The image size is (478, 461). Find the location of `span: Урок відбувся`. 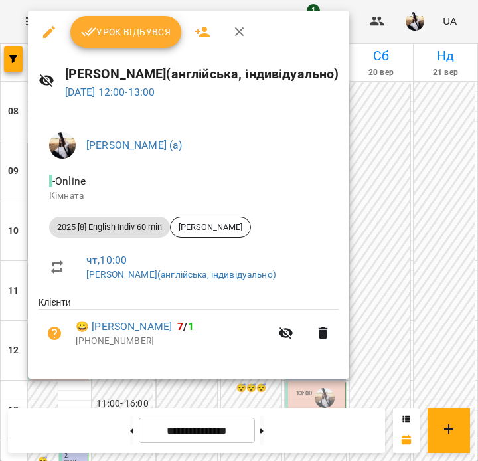

span: Урок відбувся is located at coordinates (126, 32).